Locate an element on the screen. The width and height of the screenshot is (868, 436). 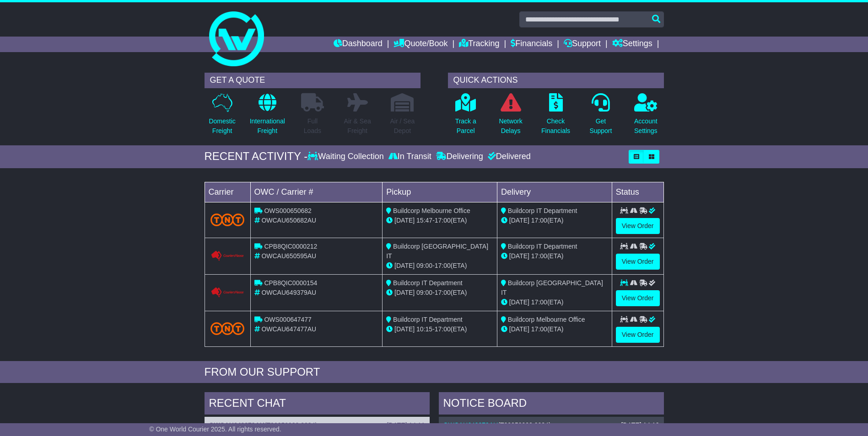
div: In Transit is located at coordinates (410, 157).